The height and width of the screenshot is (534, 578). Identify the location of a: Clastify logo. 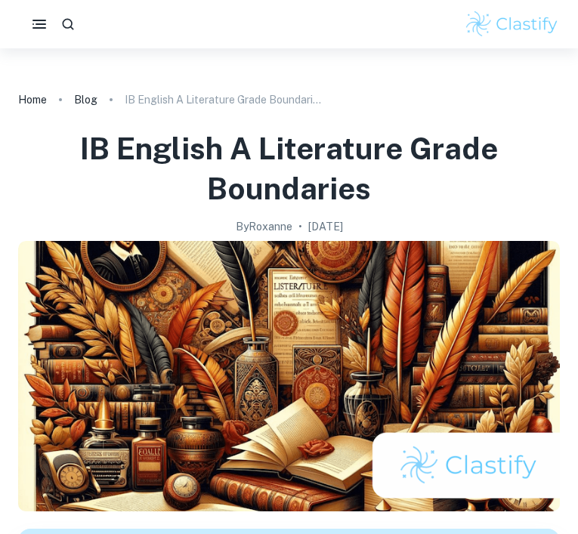
(511, 24).